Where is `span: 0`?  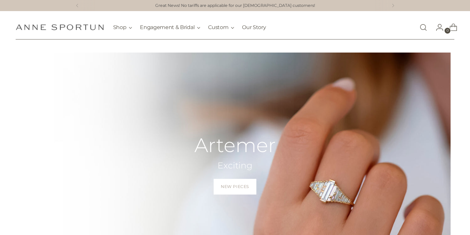
span: 0 is located at coordinates (447, 31).